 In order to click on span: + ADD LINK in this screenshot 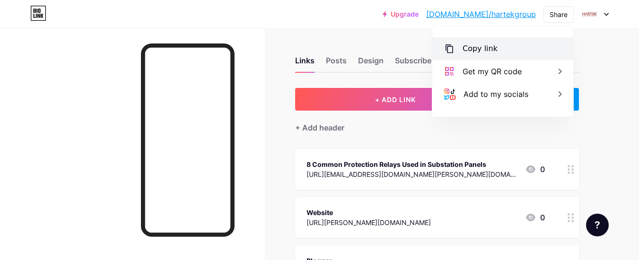, I will do `click(396, 99)`.